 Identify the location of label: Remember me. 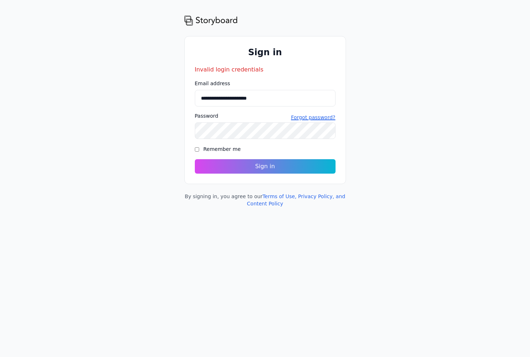
(222, 149).